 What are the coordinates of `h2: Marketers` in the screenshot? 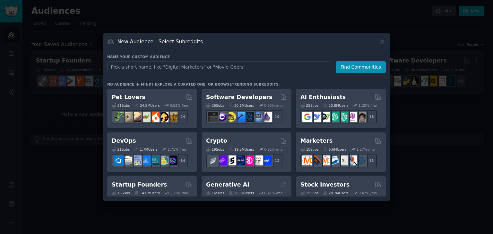 It's located at (317, 141).